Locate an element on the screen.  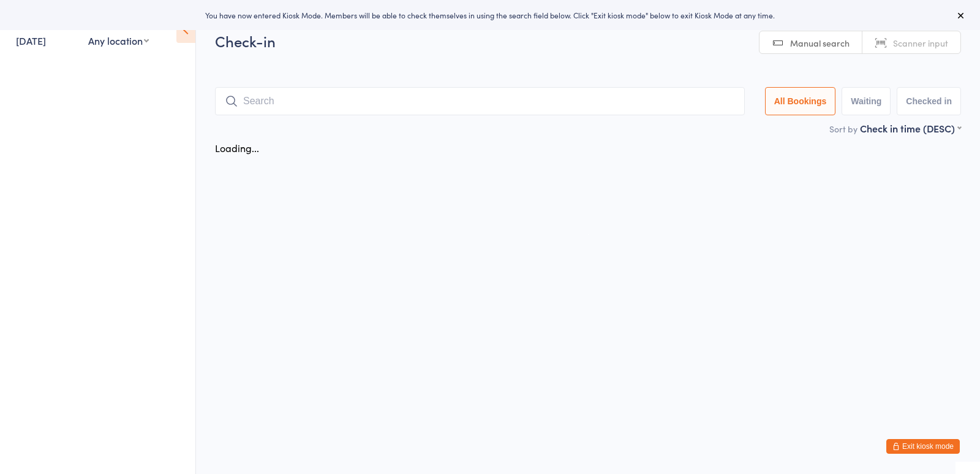
div: Check in time (DESC) is located at coordinates (911, 128).